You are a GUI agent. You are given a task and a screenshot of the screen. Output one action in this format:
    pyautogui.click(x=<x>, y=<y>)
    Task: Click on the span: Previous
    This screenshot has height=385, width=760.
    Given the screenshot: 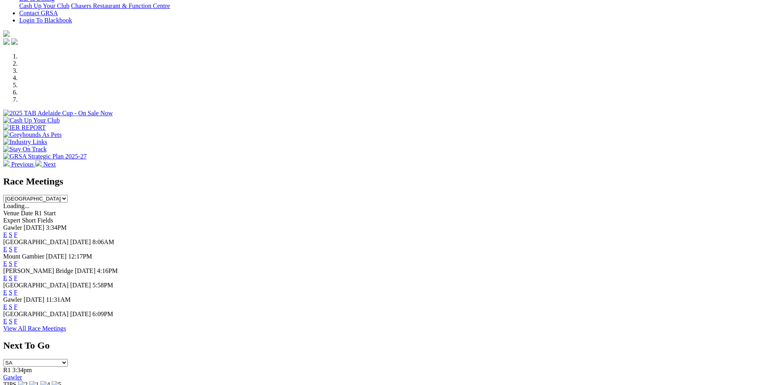 What is the action you would take?
    pyautogui.click(x=22, y=164)
    